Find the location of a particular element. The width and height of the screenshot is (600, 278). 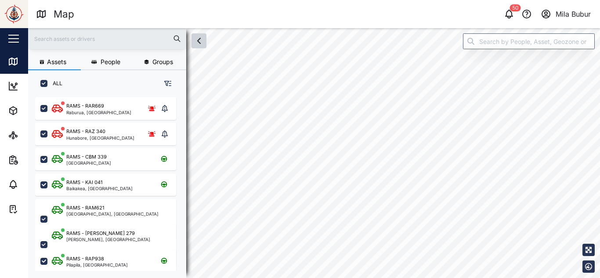

input: Search assets or drivers is located at coordinates (107, 39).